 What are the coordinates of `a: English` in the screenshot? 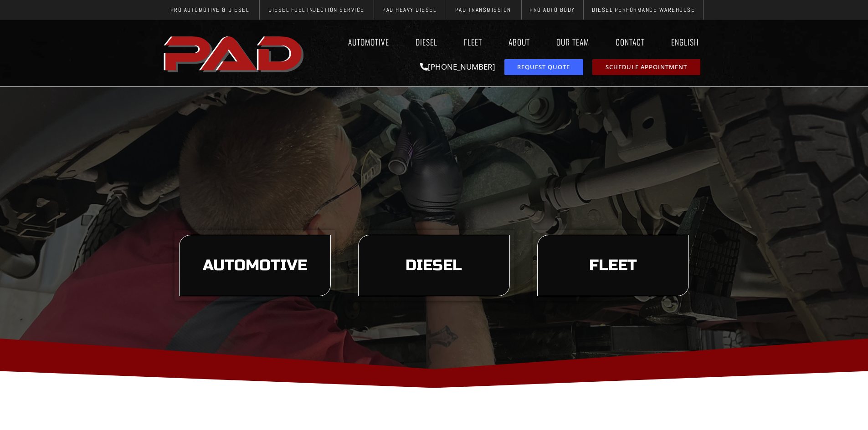 It's located at (685, 42).